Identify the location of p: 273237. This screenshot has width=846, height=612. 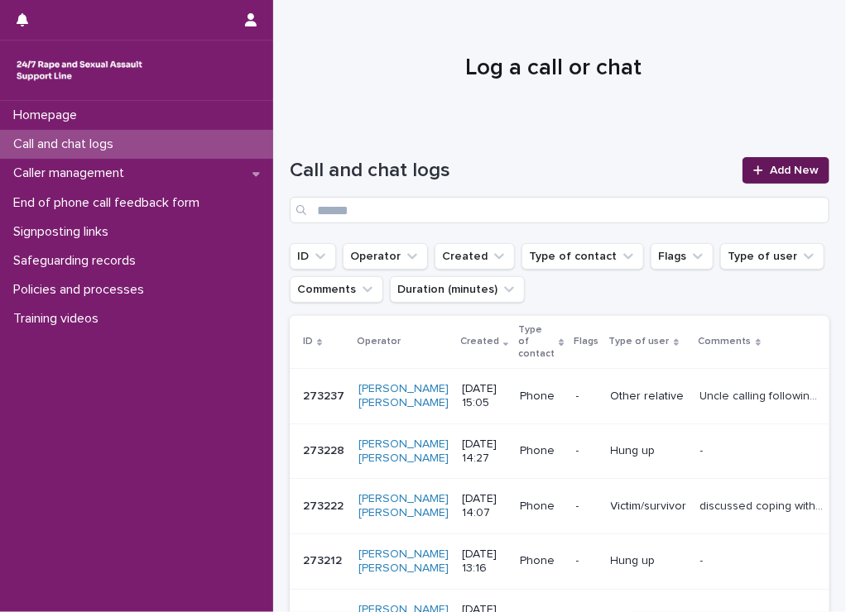
(325, 395).